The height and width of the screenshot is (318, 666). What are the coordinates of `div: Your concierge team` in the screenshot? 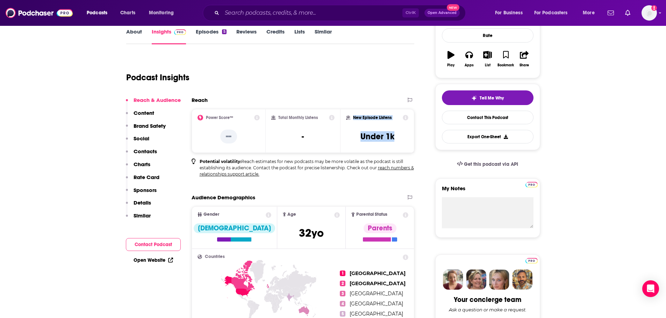 It's located at (487, 300).